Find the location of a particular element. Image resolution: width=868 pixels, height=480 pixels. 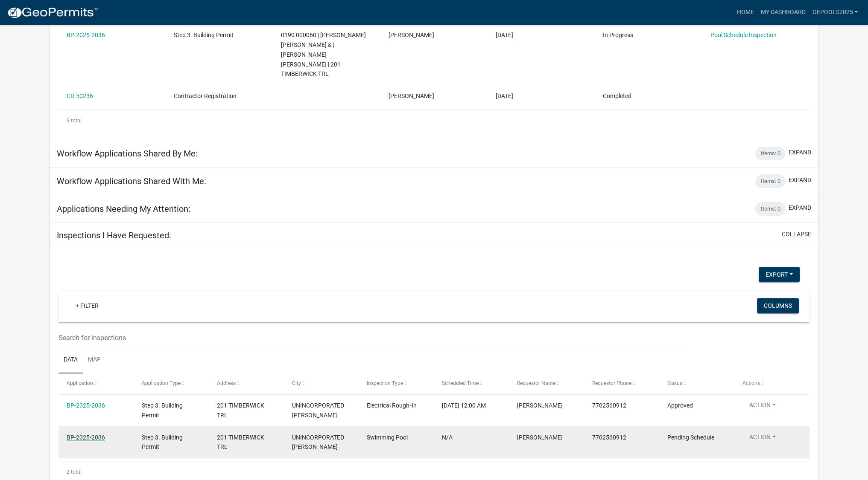

datatable-header-cell: City is located at coordinates (321, 384).